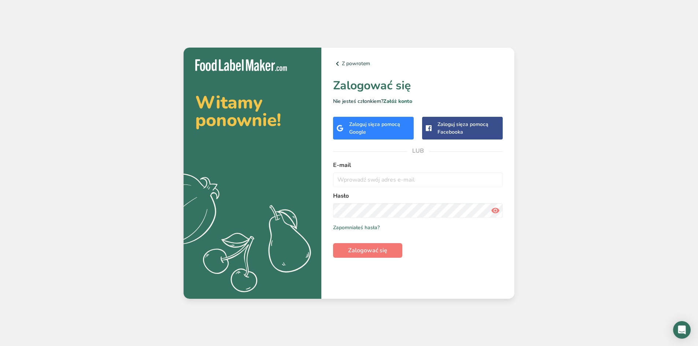  I want to click on font: Witamy ponownie!, so click(238, 111).